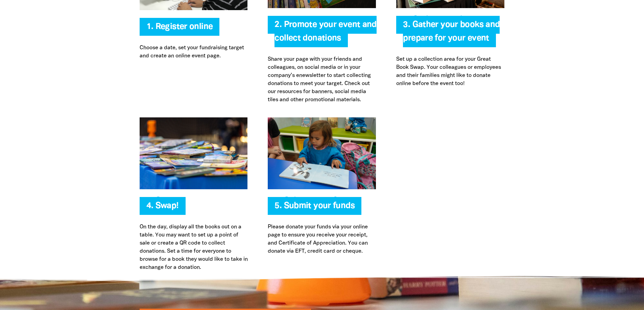 Image resolution: width=644 pixels, height=310 pixels. What do you see at coordinates (322, 80) in the screenshot?
I see `p: Share your page with your friends and colleagues, on social media or in your company’s enewslette...` at bounding box center [322, 80].